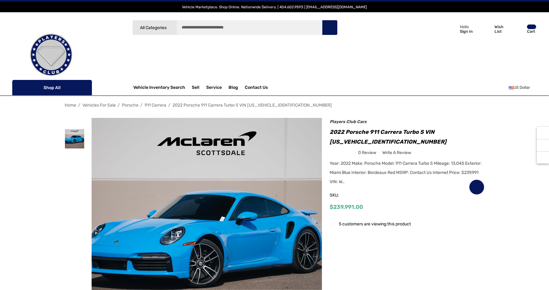 This screenshot has width=549, height=290. I want to click on p: Wish List, so click(502, 29).